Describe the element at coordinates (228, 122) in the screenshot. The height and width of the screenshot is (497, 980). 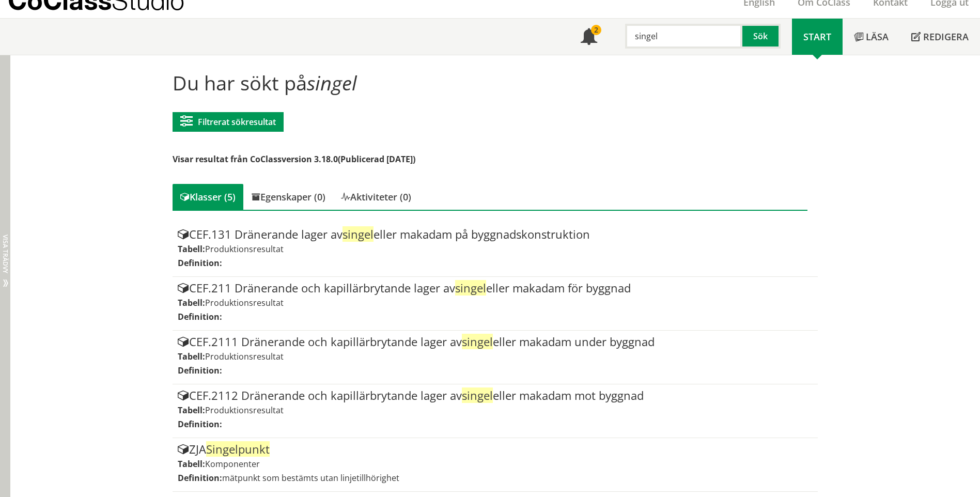
I see `button: Filtrerat sökresultat` at that location.